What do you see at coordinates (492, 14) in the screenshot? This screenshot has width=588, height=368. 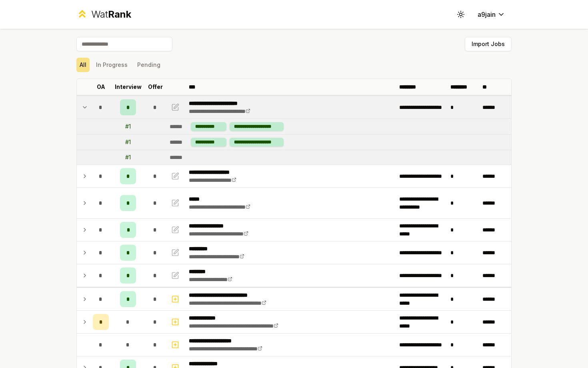 I see `button: a9jain` at bounding box center [492, 14].